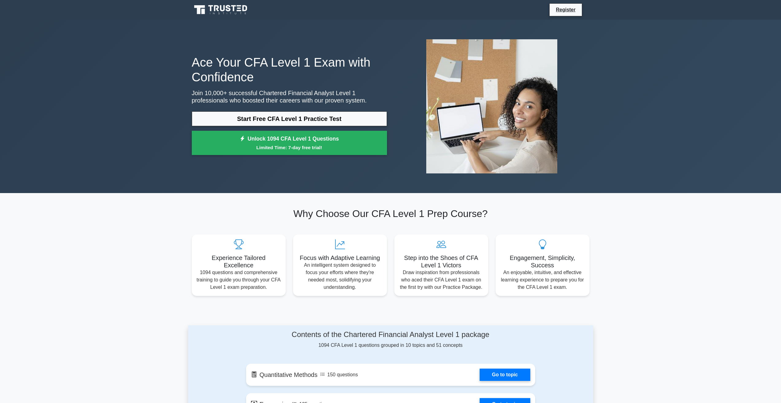  Describe the element at coordinates (441, 261) in the screenshot. I see `h5: Step into the Shoes of CFA Level 1 Victors` at that location.